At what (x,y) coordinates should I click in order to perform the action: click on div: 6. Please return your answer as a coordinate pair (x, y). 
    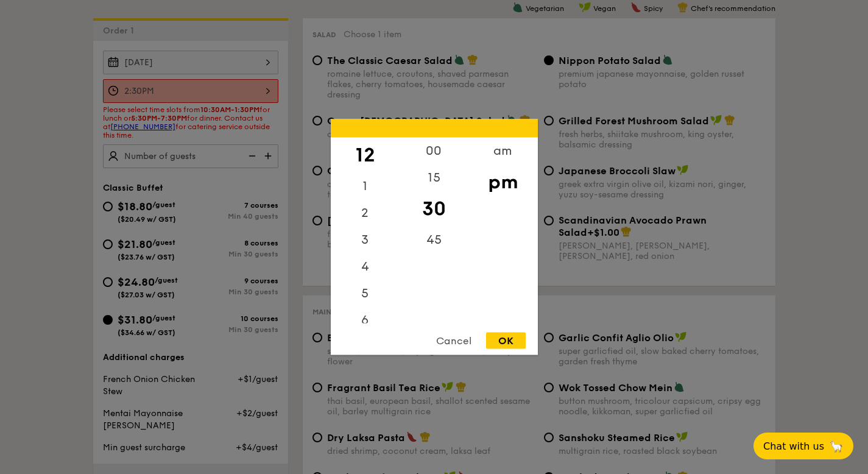
    Looking at the image, I should click on (365, 320).